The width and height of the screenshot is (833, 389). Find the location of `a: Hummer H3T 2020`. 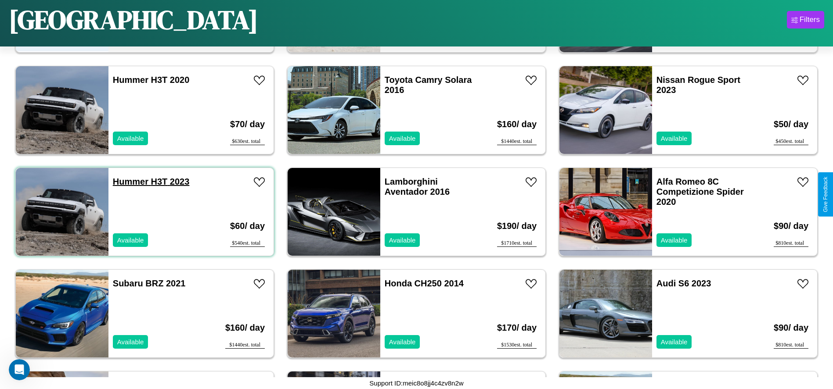

a: Hummer H3T 2020 is located at coordinates (151, 80).